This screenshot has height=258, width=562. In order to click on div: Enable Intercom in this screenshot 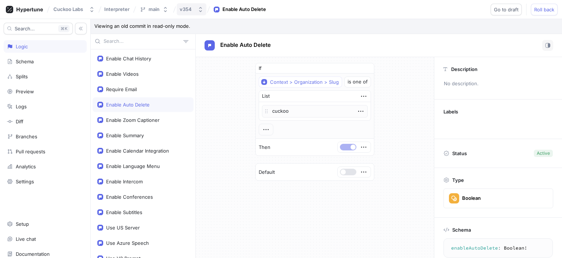, I will do `click(124, 182)`.